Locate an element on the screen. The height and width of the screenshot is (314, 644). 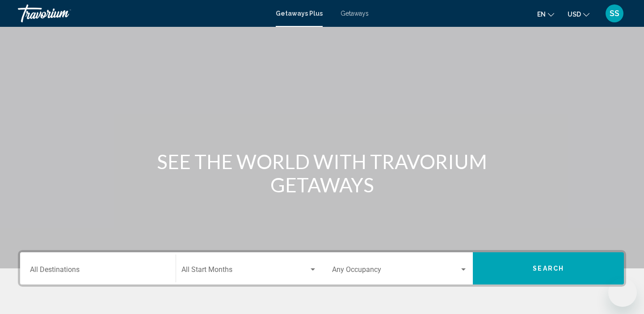
button: Change currency is located at coordinates (578, 14).